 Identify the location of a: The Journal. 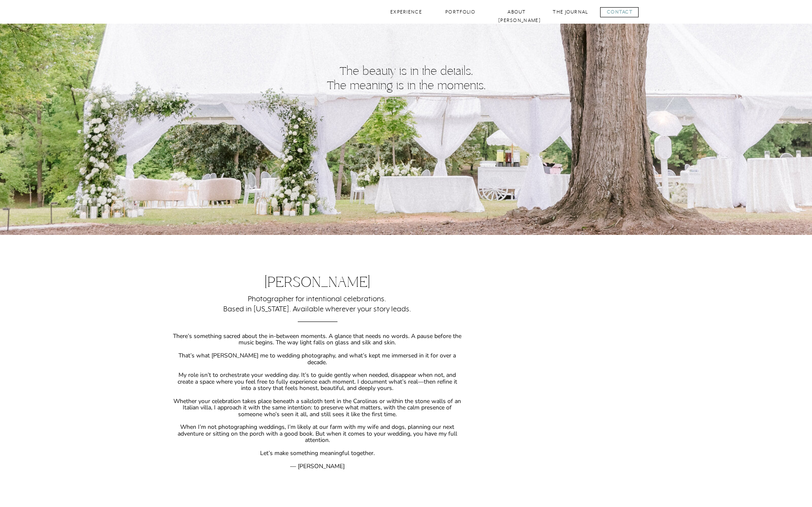
(570, 12).